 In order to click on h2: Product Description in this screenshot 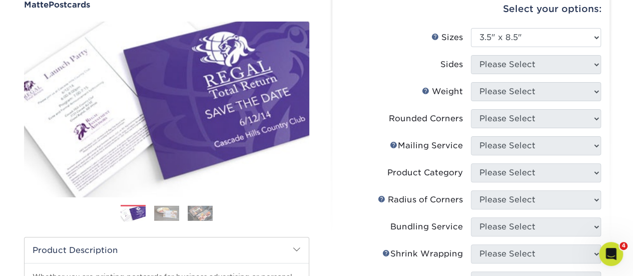, I will do `click(167, 250)`.